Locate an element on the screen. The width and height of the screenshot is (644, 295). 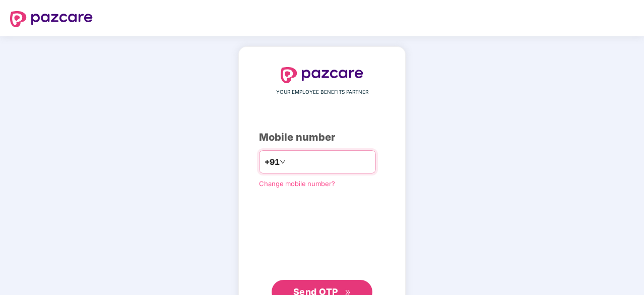
span: YOUR EMPLOYEE BENEFITS PARTNER is located at coordinates (322, 92).